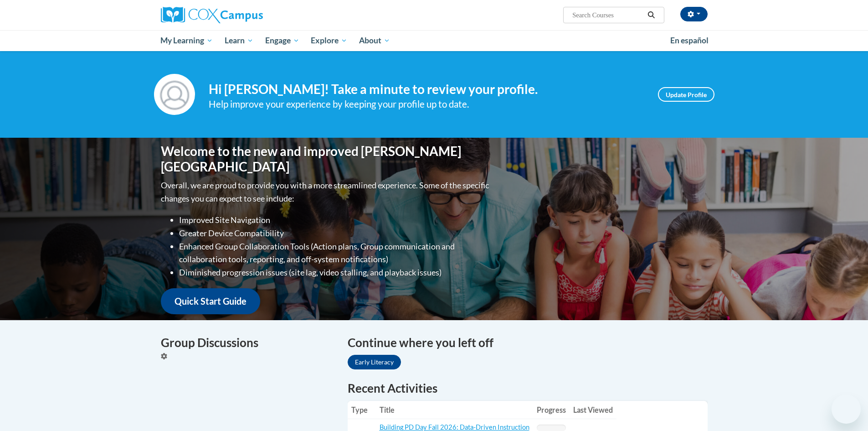 Image resolution: width=868 pixels, height=431 pixels. I want to click on span: Explore, so click(329, 40).